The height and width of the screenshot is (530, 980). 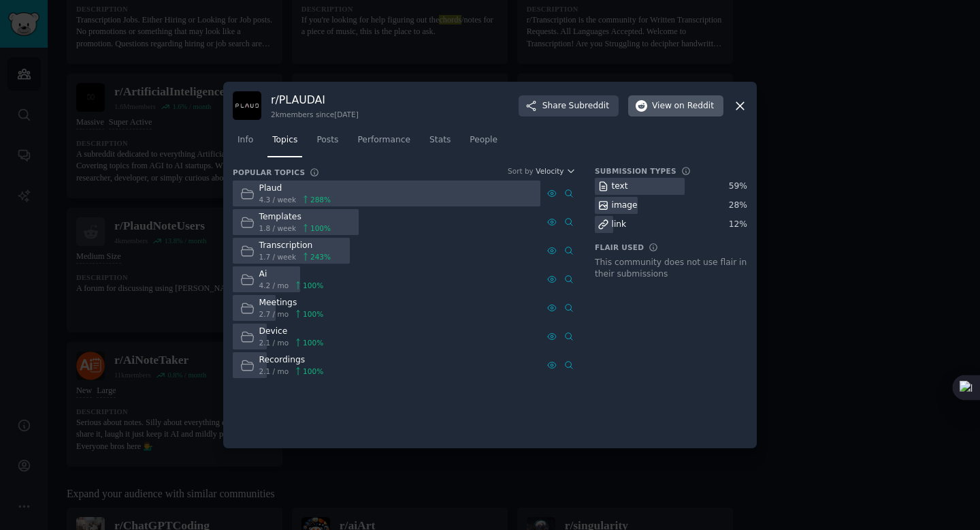 What do you see at coordinates (568, 106) in the screenshot?
I see `button: ShareSubreddit` at bounding box center [568, 106].